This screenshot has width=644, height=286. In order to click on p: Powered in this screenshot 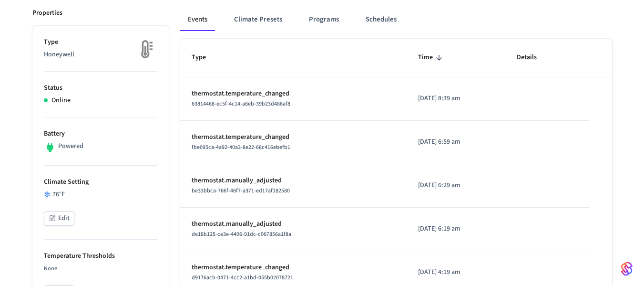, I will do `click(71, 146)`.